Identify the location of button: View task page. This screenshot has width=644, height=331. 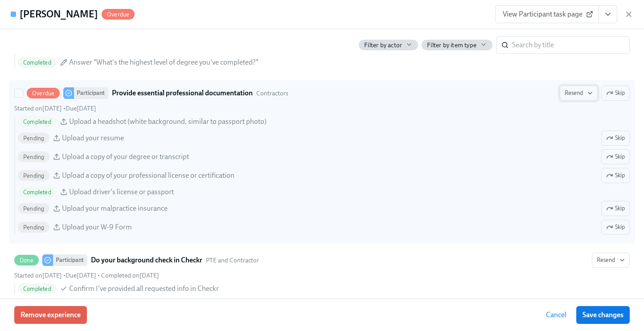
(608, 14).